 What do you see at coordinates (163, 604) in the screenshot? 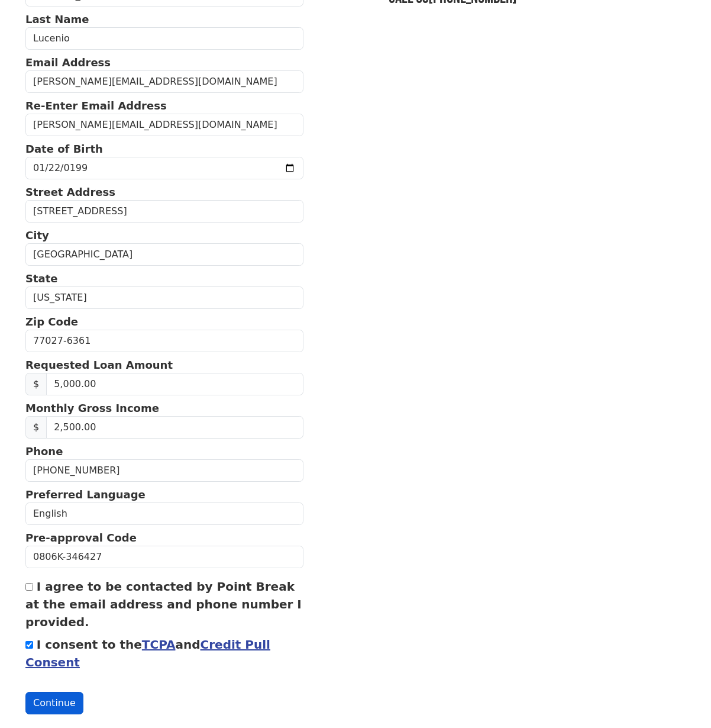
I see `label: I agree to be contacted by Point Break at the email address and phone number I provided.` at bounding box center [163, 604].